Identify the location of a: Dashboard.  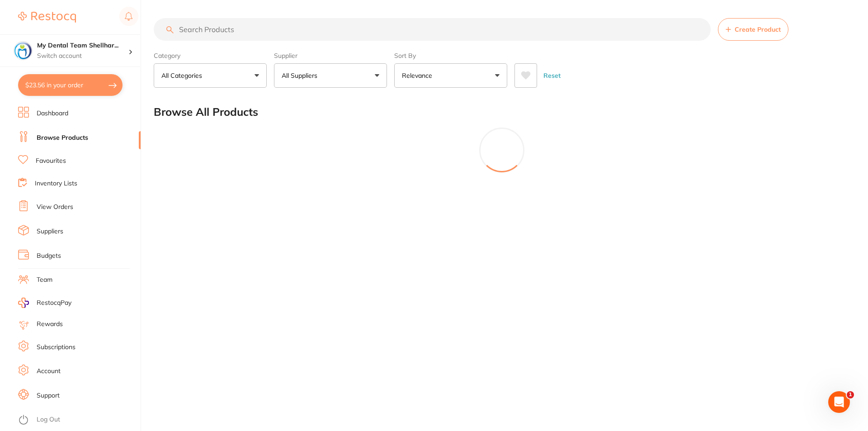
(53, 113).